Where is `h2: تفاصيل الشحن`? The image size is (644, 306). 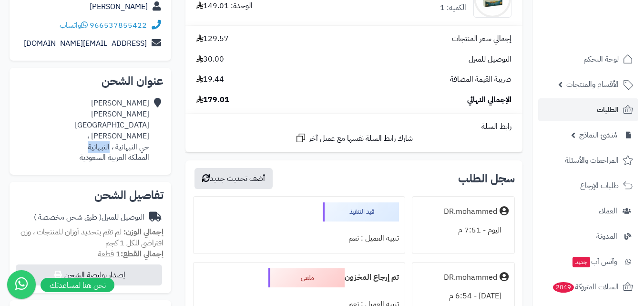
h2: تفاصيل الشحن is located at coordinates (90, 195).